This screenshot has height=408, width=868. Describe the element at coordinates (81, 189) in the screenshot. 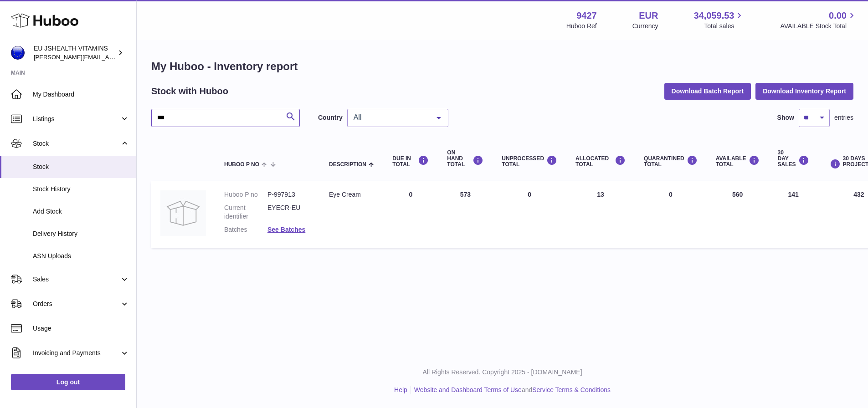

I see `span: Stock History` at that location.